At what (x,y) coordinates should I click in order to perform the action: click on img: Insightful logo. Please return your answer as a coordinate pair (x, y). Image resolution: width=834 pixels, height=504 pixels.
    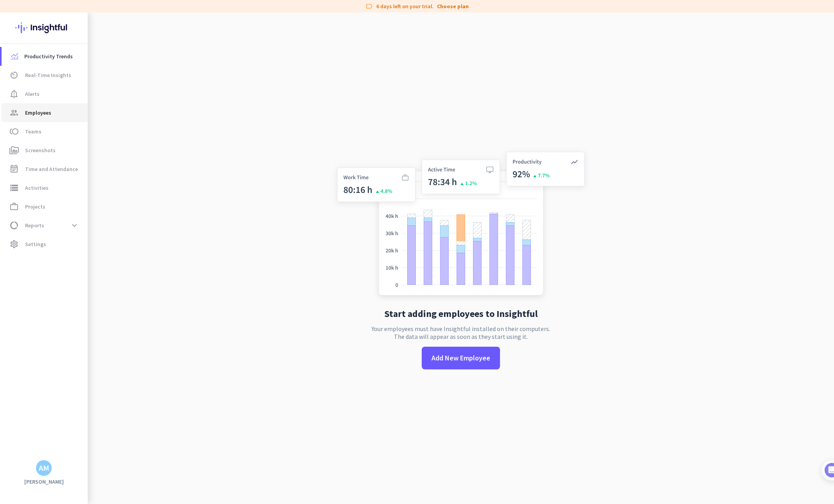
    Looking at the image, I should click on (44, 28).